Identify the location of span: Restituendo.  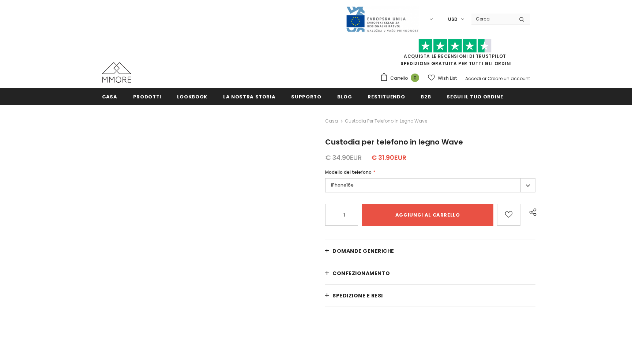
(386, 97).